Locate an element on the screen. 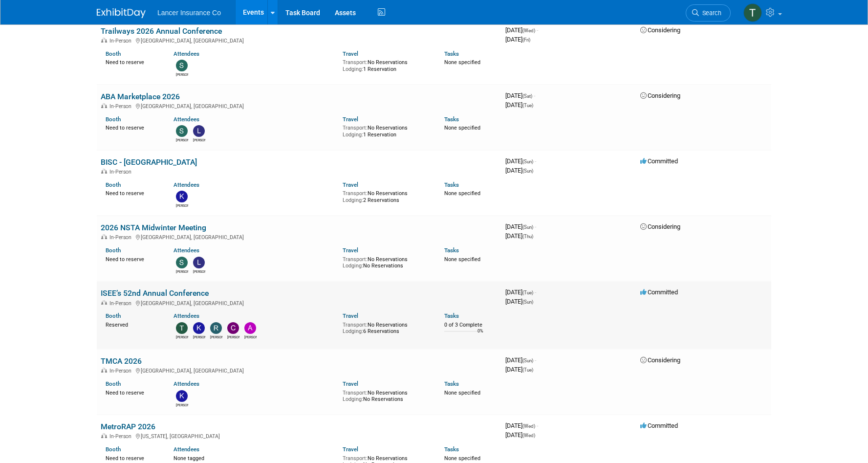 The height and width of the screenshot is (463, 868). div: 0 of 3 Complete is located at coordinates (471, 325).